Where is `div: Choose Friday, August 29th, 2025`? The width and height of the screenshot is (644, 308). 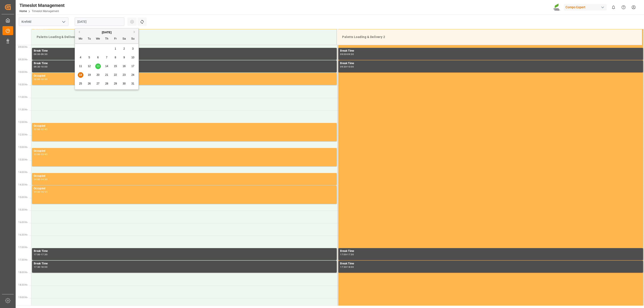
div: Choose Friday, August 29th, 2025 is located at coordinates (115, 83).